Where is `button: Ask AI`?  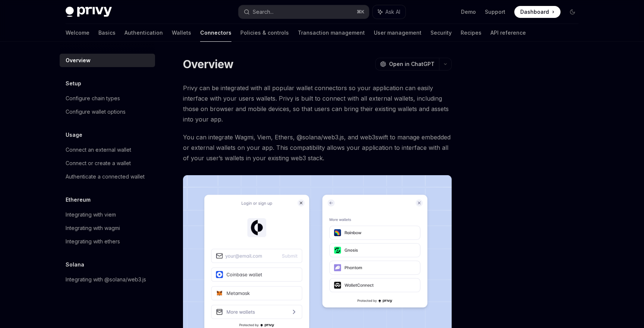 button: Ask AI is located at coordinates (389, 12).